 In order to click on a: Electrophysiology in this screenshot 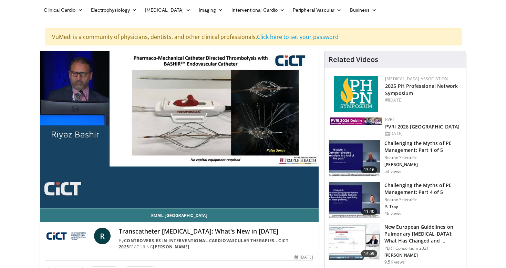, I will do `click(114, 10)`.